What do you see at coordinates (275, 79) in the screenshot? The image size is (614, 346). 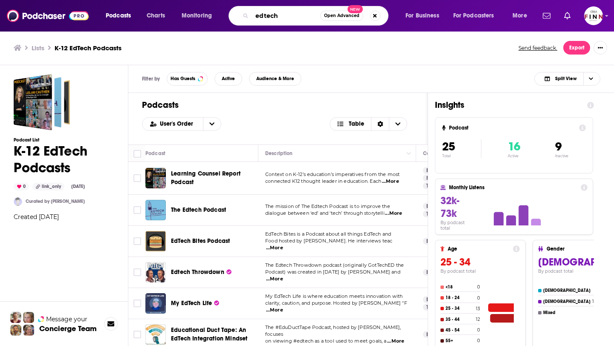 I see `button: Audience & More` at bounding box center [275, 79].